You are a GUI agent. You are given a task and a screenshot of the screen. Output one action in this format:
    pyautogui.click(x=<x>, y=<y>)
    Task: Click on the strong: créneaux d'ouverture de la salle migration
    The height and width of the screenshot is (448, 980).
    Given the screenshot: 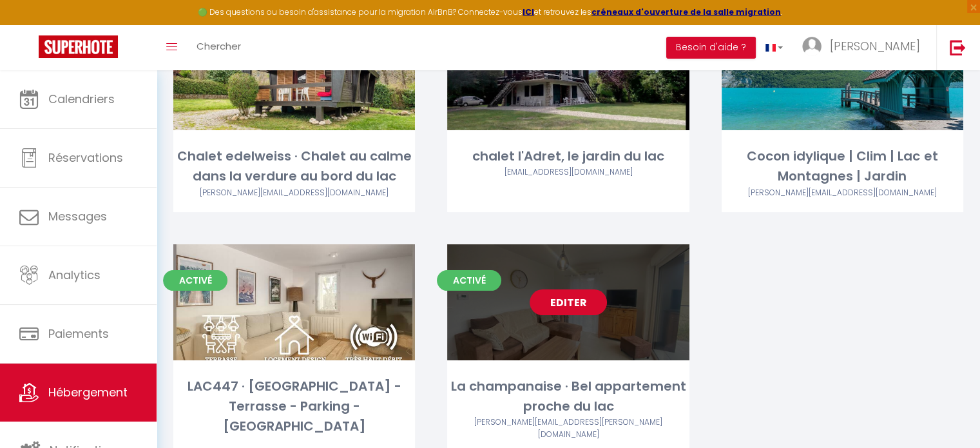 What is the action you would take?
    pyautogui.click(x=686, y=12)
    